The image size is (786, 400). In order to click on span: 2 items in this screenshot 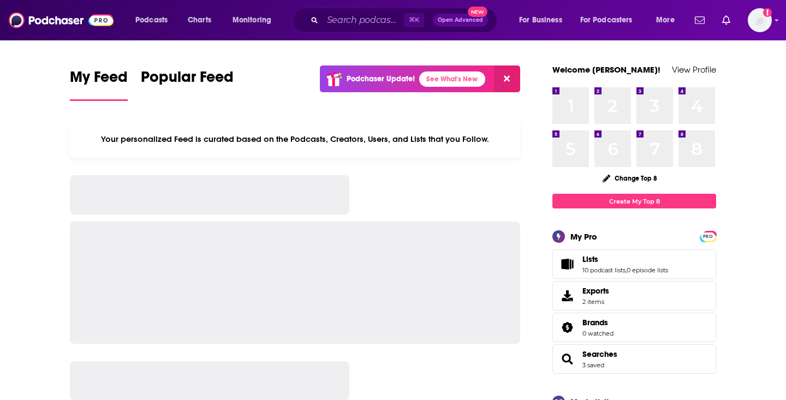, I will do `click(595, 302)`.